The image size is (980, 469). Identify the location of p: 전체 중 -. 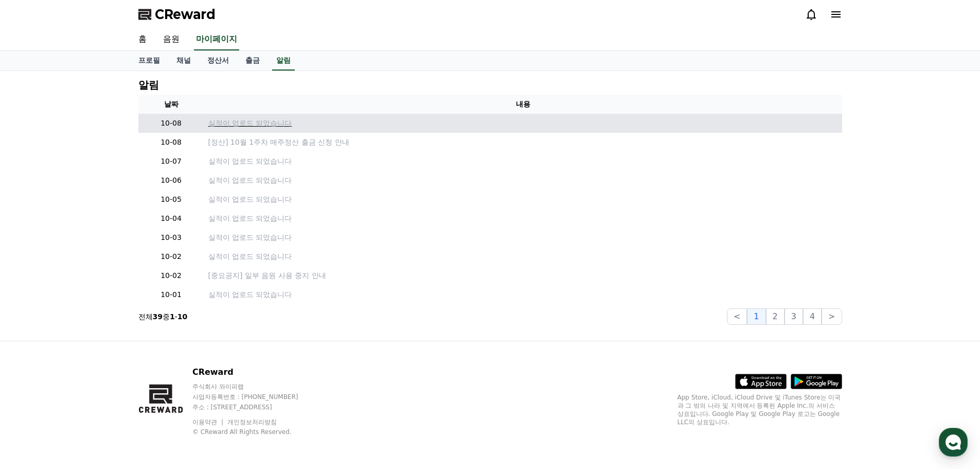
(163, 316).